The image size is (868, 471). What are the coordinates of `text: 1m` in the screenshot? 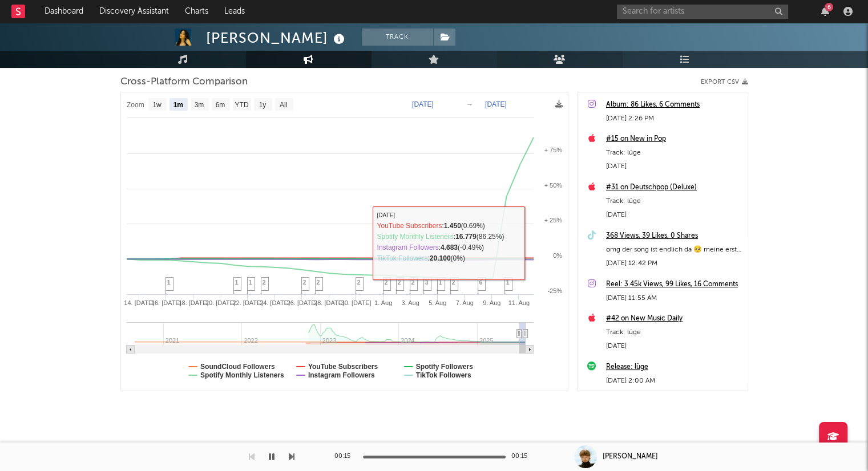 It's located at (177, 105).